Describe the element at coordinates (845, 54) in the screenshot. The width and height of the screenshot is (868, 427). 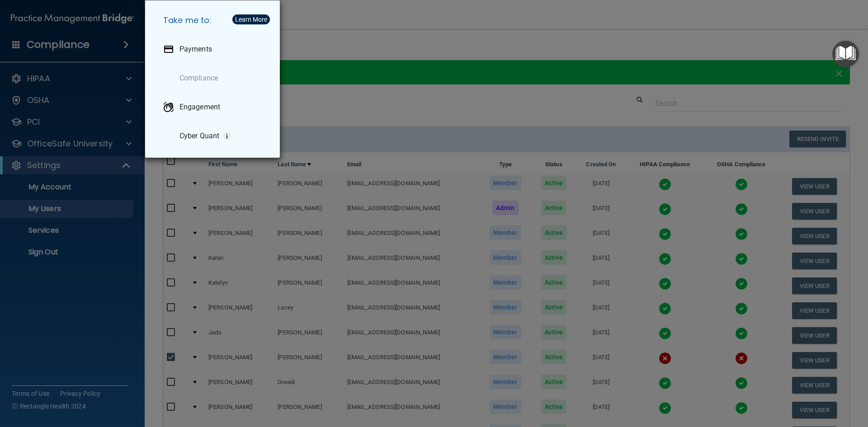
I see `button: Open Resource Center` at that location.